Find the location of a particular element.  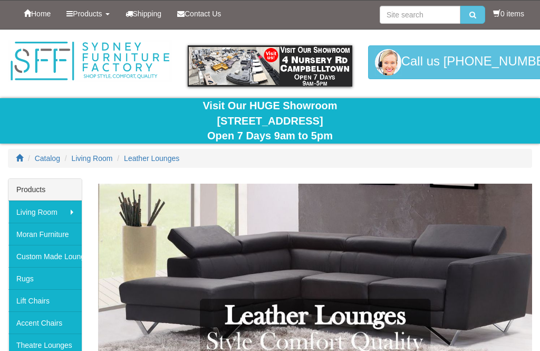

span: Catalog is located at coordinates (47, 158).